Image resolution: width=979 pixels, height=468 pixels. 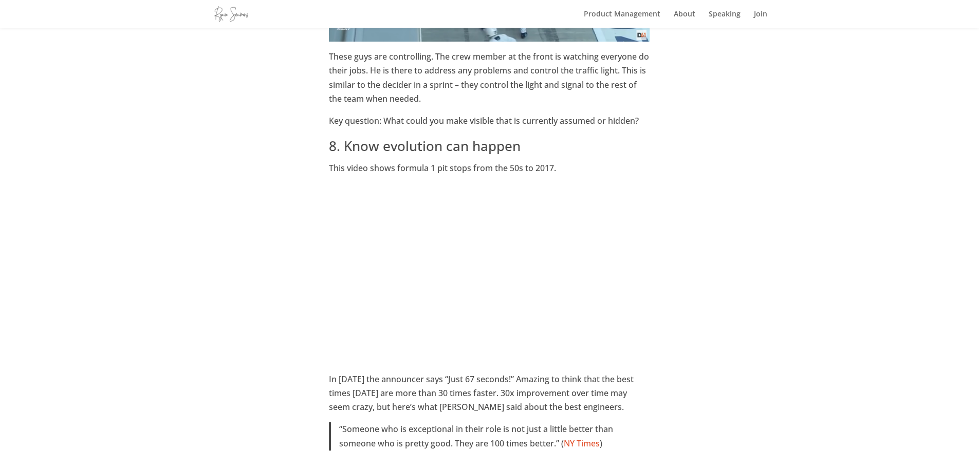 What do you see at coordinates (489, 82) in the screenshot?
I see `p: These guys are controlling. The crew member at the front is watching everyone do their jobs. He i...` at bounding box center [489, 82].